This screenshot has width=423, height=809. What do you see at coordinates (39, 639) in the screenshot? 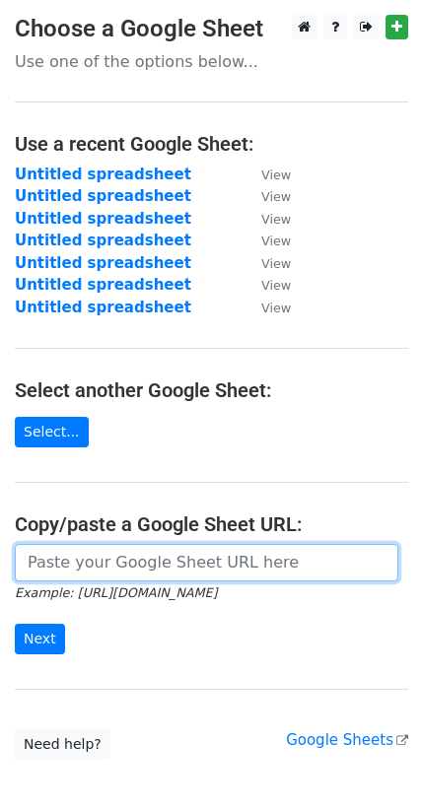
I see `input: Next` at bounding box center [39, 639].